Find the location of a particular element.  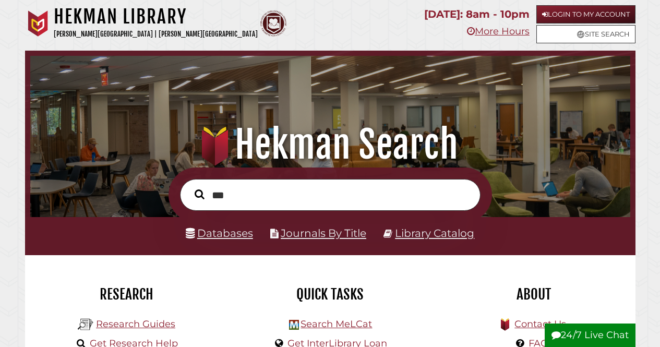

img: Calvin Theological Seminary is located at coordinates (274, 23).